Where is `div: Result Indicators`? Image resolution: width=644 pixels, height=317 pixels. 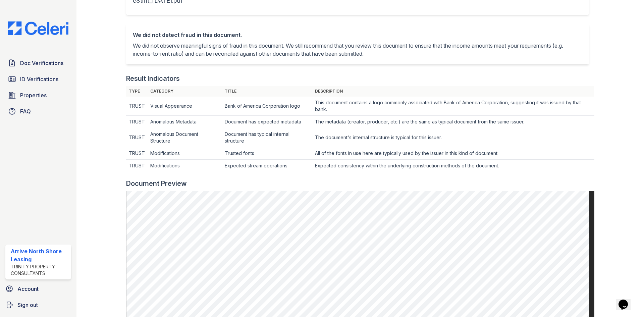 div: Result Indicators is located at coordinates (153, 78).